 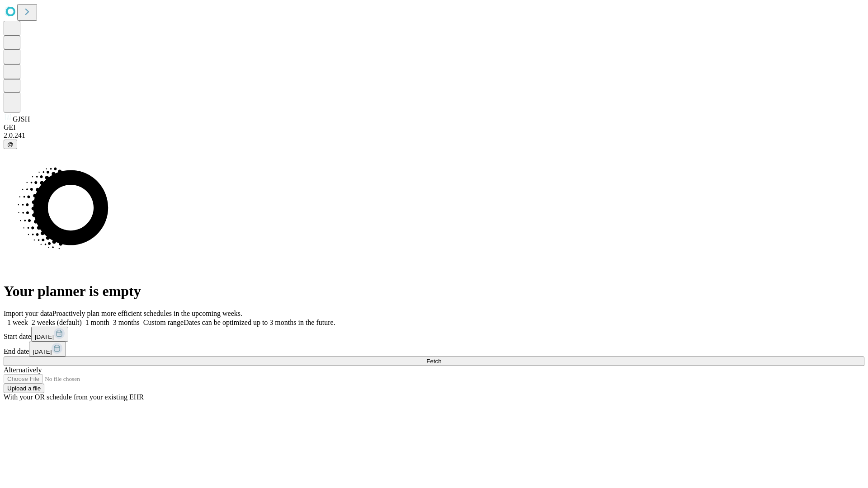 What do you see at coordinates (23, 370) in the screenshot?
I see `span: Alternatively` at bounding box center [23, 370].